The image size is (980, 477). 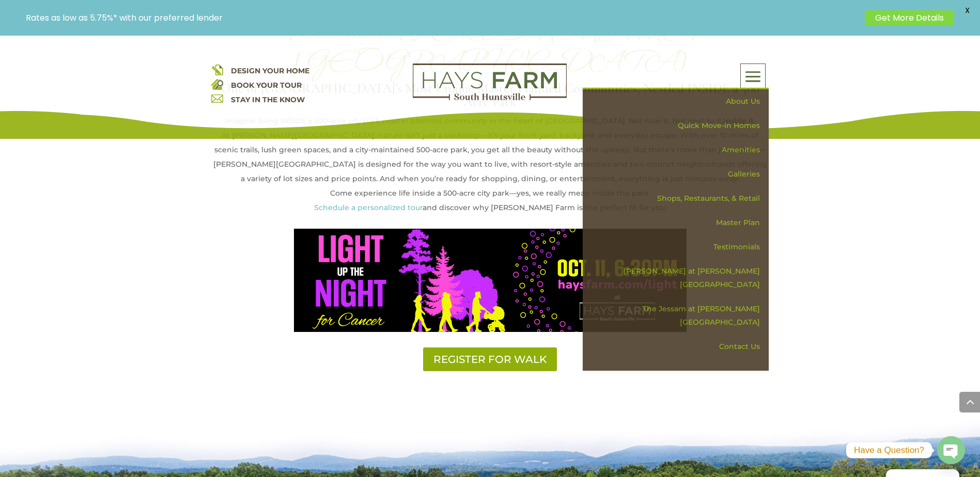 I want to click on span: X, so click(x=967, y=10).